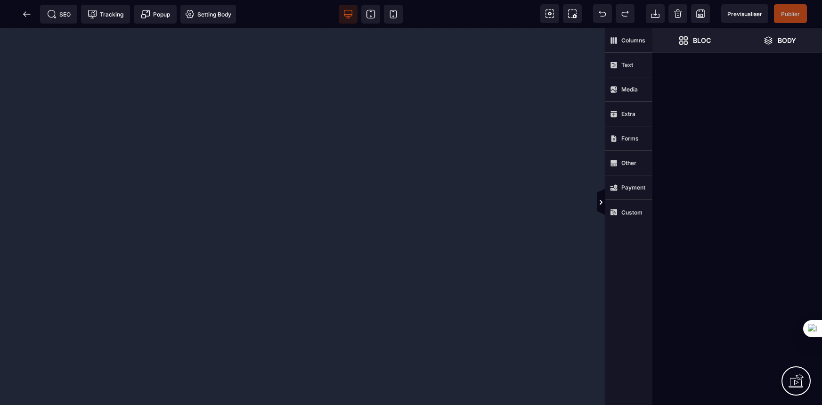 The width and height of the screenshot is (822, 405). I want to click on strong: Payment, so click(633, 187).